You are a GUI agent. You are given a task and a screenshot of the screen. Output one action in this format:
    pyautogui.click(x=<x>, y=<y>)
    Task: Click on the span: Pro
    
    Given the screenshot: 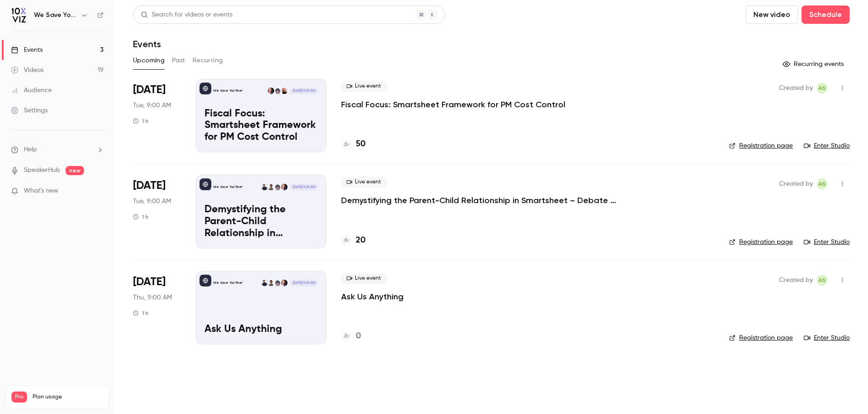 What is the action you would take?
    pyautogui.click(x=19, y=397)
    